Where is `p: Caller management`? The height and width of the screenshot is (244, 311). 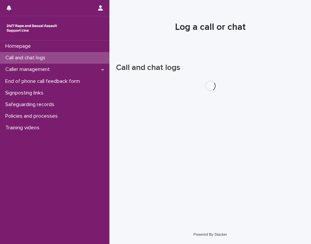
p: Caller management is located at coordinates (29, 69).